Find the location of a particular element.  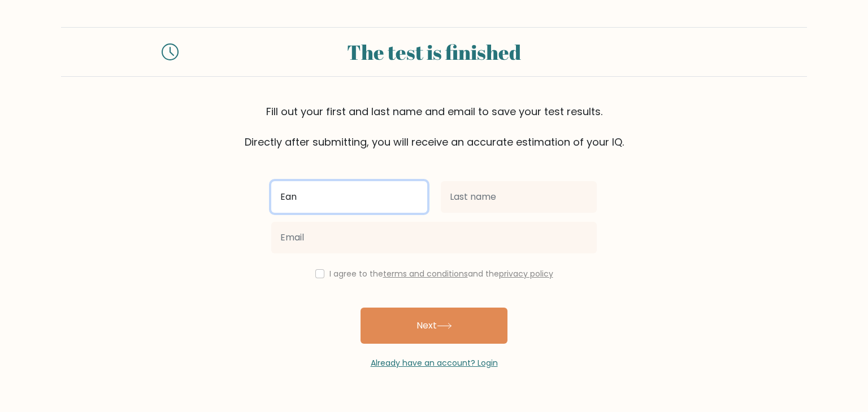

div: Fill out your first and last name and email to save your test results. Directly after submitting,... is located at coordinates (434, 127).